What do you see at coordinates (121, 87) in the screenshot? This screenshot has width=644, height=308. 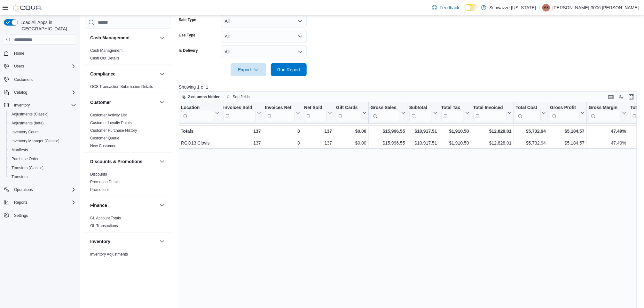 I see `a: OCS Transaction Submission Details` at bounding box center [121, 87].